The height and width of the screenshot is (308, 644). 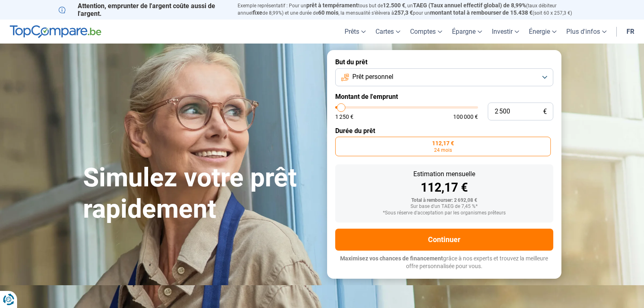 What do you see at coordinates (586, 32) in the screenshot?
I see `a: Plus d'infos` at bounding box center [586, 32].